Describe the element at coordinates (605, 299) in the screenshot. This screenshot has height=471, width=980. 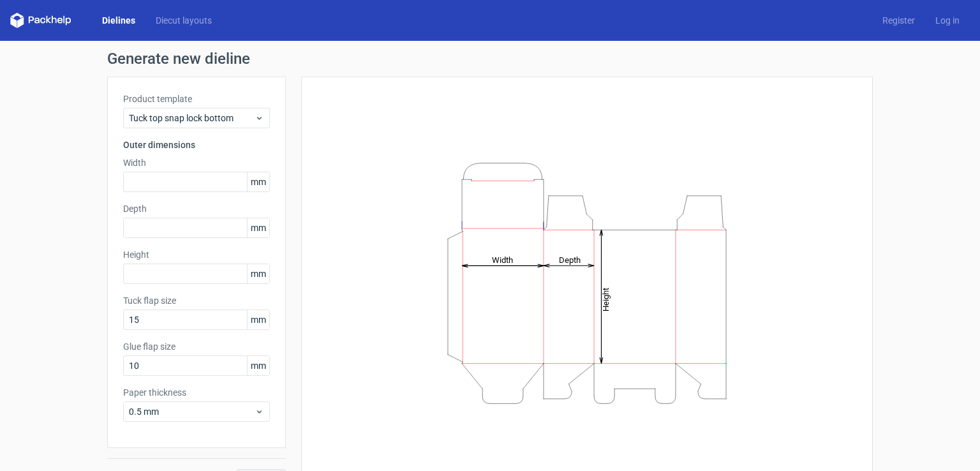
I see `tspan: Height` at that location.